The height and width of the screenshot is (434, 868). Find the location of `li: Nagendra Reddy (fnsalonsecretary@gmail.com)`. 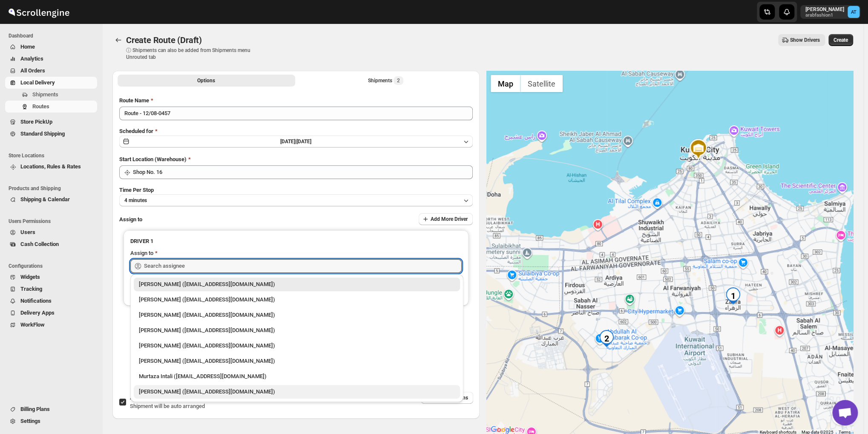

li: Nagendra Reddy (fnsalonsecretary@gmail.com) is located at coordinates (297, 391).